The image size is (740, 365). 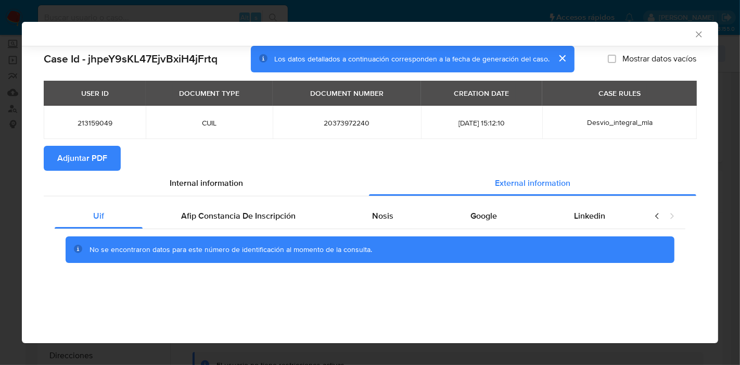 I want to click on div: Detailed external info, so click(x=349, y=216).